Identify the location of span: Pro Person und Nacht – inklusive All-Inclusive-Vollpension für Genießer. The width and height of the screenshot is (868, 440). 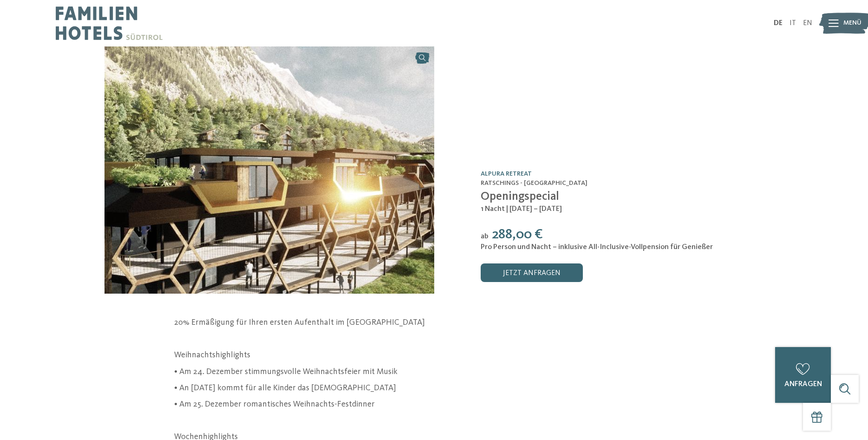
(597, 247).